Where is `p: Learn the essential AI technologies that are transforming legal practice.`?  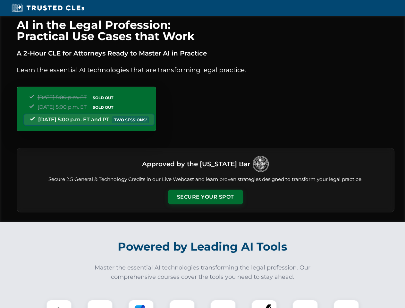 p: Learn the essential AI technologies that are transforming legal practice. is located at coordinates (205, 70).